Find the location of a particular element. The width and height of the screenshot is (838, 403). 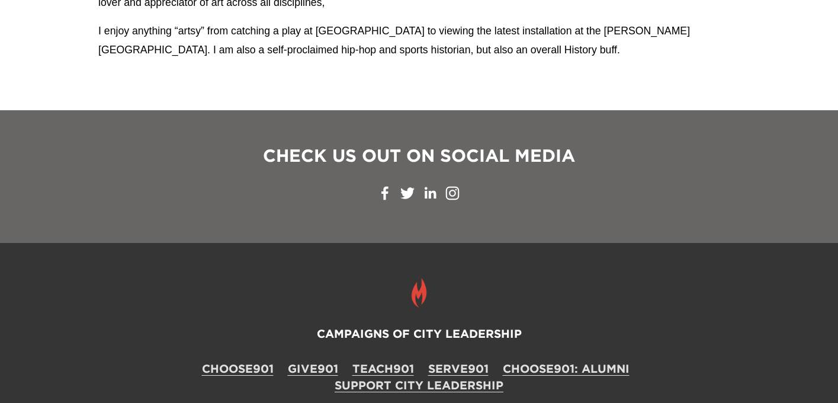

a: Twitter is located at coordinates (407, 193).